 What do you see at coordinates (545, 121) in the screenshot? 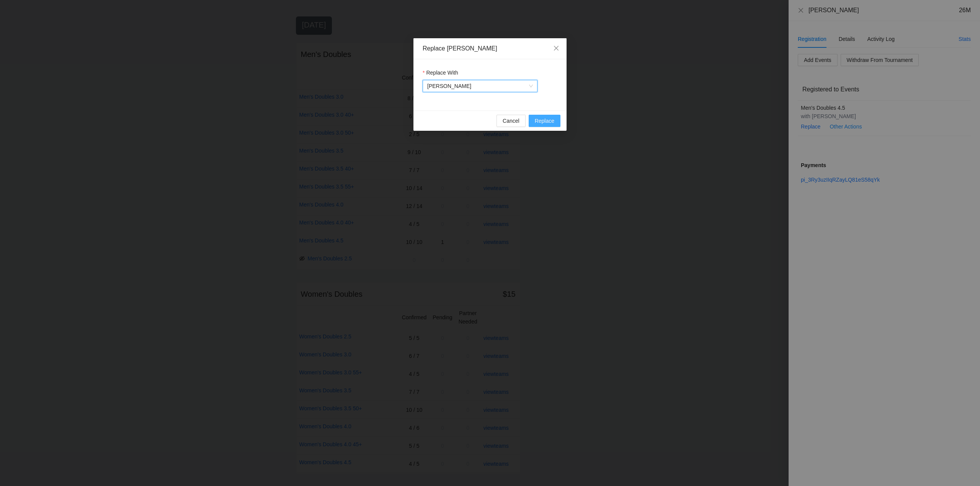
I see `button: Replace` at bounding box center [545, 121].